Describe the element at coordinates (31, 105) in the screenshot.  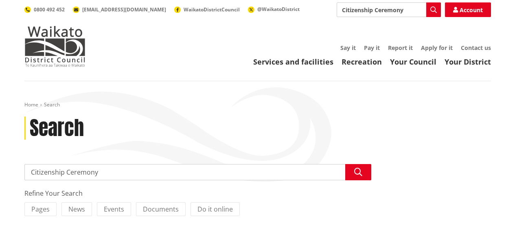
I see `a: Home` at that location.